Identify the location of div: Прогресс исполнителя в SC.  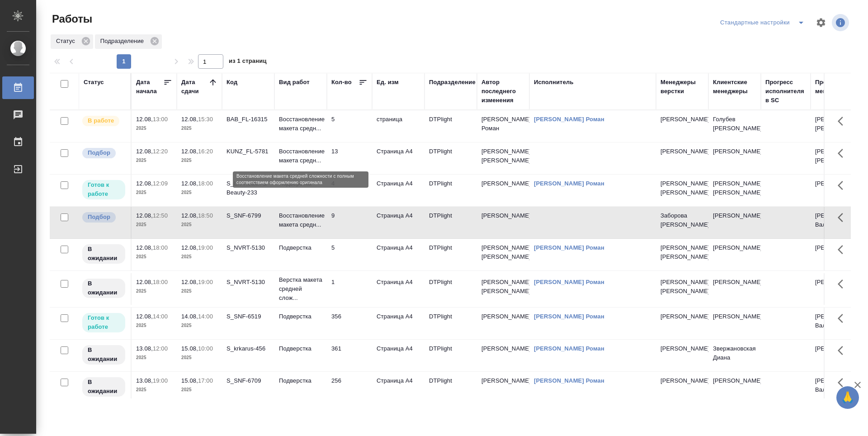
(786, 91).